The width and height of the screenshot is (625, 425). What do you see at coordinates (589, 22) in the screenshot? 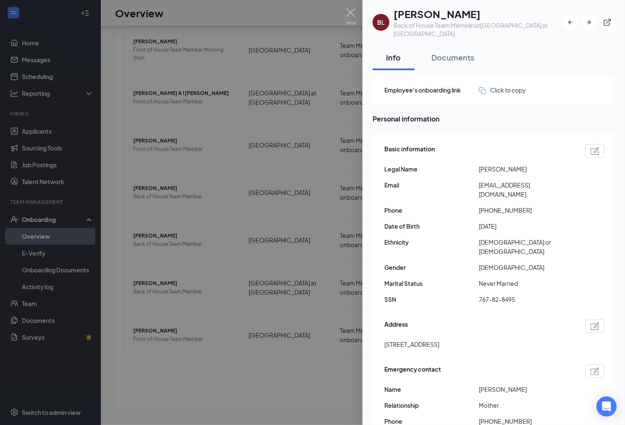
I see `button: ArrowRight` at bounding box center [589, 22].